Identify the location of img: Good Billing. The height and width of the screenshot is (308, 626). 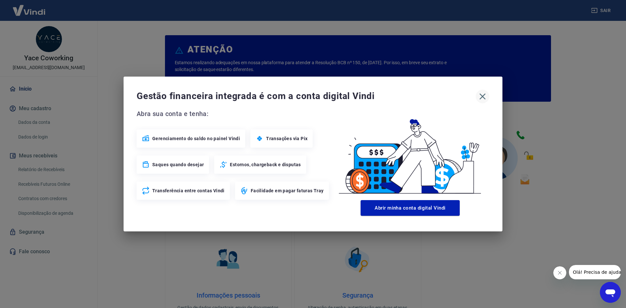
(410, 153).